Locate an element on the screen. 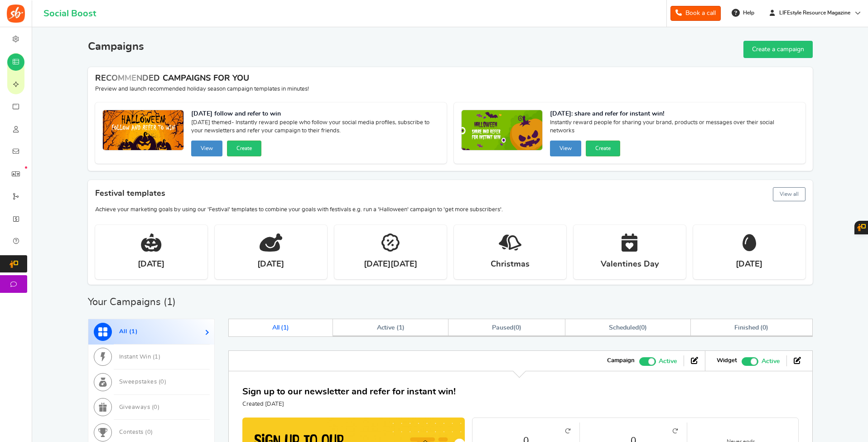  span: Paused is located at coordinates (503, 328).